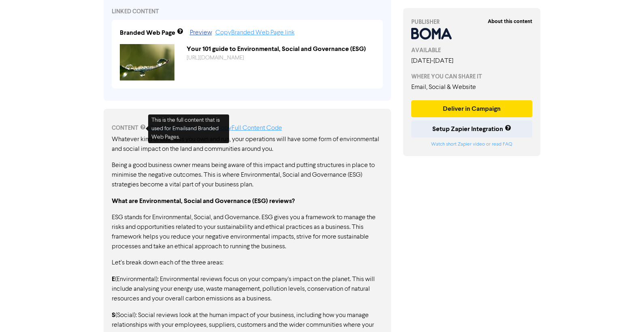 The height and width of the screenshot is (332, 644). What do you see at coordinates (458, 144) in the screenshot?
I see `a: Watch short Zapier video` at bounding box center [458, 144].